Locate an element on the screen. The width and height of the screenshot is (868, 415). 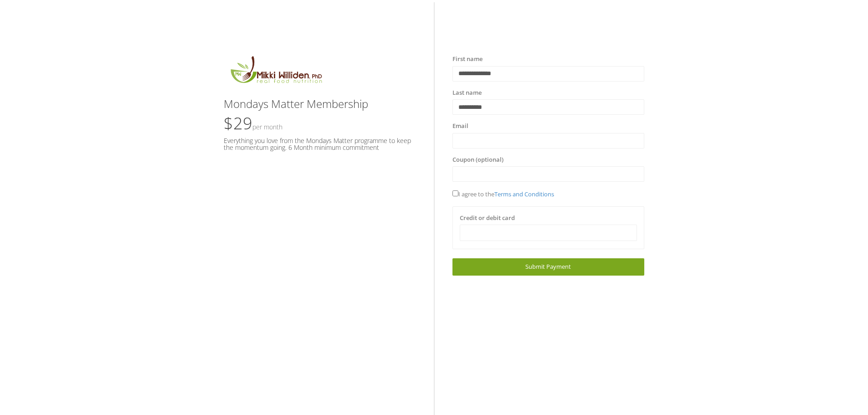
img: MikkiLogoMain.png is located at coordinates (276, 71).